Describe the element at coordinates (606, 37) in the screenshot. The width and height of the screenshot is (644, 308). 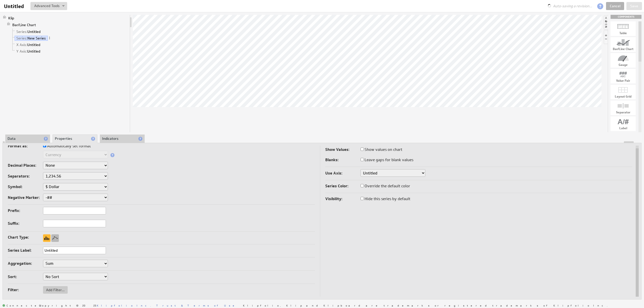
I see `li: Hide or show the component controls palette` at that location.